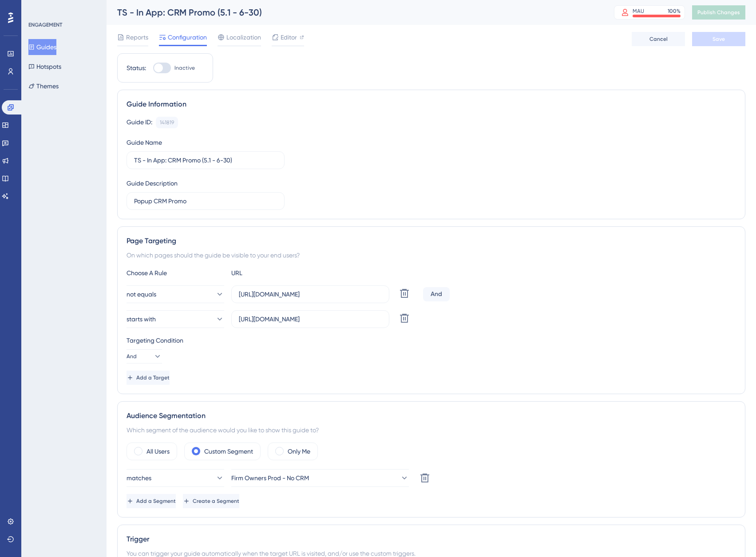 The width and height of the screenshot is (756, 557). What do you see at coordinates (137, 37) in the screenshot?
I see `span: Reports` at bounding box center [137, 37].